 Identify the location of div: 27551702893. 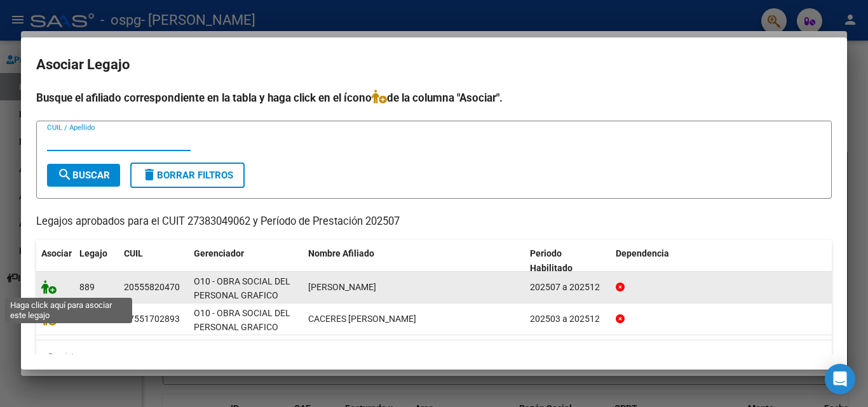
(151, 319).